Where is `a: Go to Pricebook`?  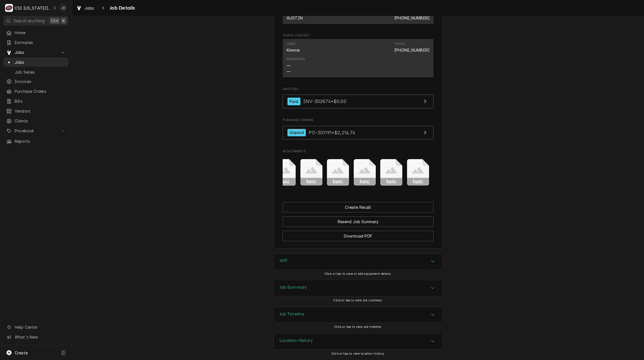 a: Go to Pricebook is located at coordinates (36, 131).